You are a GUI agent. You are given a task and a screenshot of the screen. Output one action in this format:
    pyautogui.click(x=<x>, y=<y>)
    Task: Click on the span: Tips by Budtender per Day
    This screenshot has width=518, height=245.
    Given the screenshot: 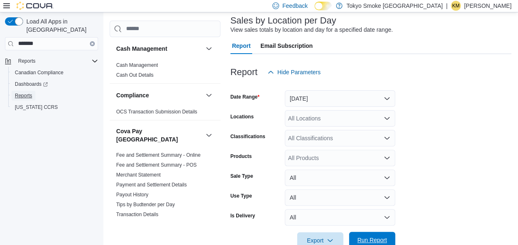 What is the action you would take?
    pyautogui.click(x=145, y=204)
    